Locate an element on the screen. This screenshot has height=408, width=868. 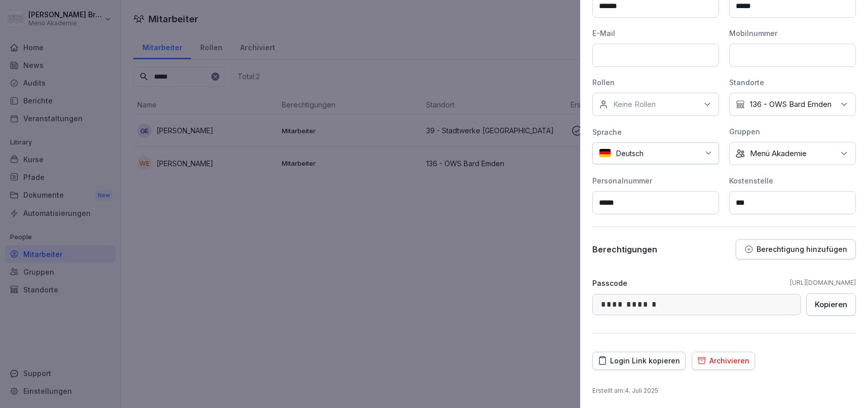
div: E-Mail is located at coordinates (656, 33).